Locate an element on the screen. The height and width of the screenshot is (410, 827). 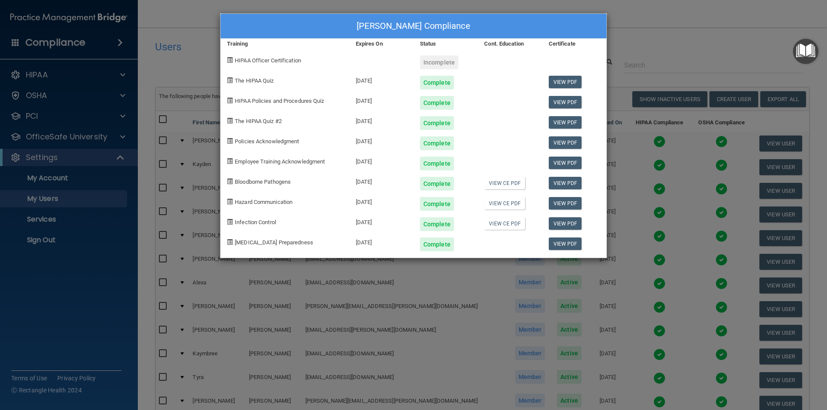
div: Training is located at coordinates (285, 44).